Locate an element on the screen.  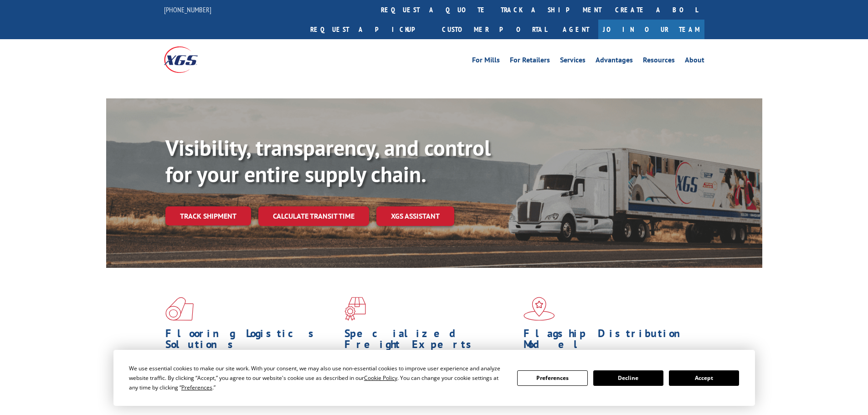
h1: Flagship Distribution Model is located at coordinates (609, 341).